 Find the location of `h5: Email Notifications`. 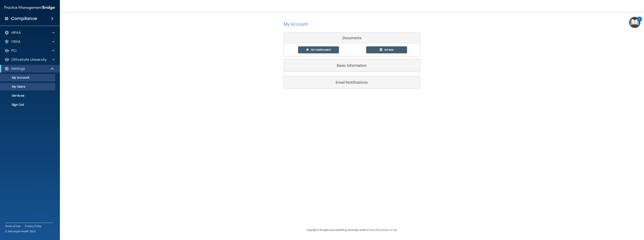

h5: Email Notifications is located at coordinates (346, 82).